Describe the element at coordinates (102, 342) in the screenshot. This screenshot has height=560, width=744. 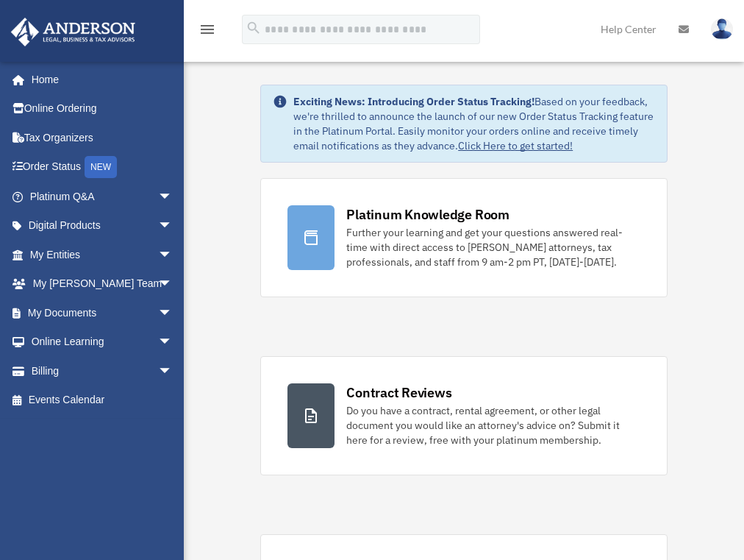
I see `a: Online Learningarrow_drop_down` at that location.